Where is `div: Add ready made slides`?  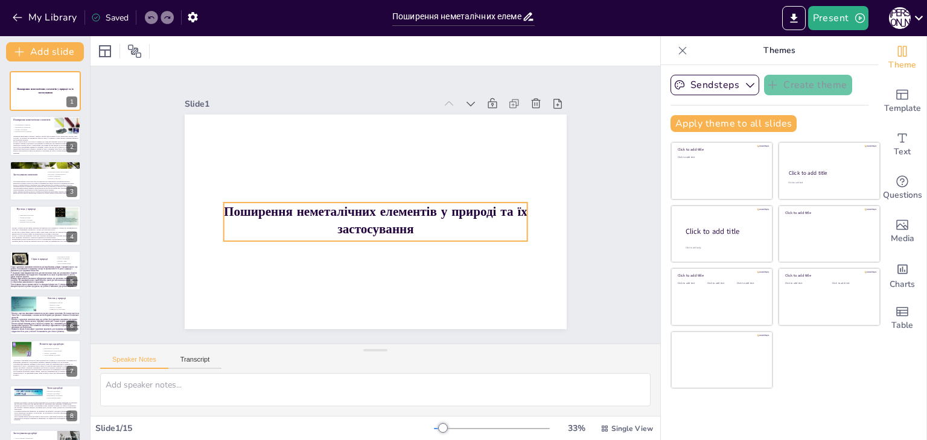
div: Add ready made slides is located at coordinates (902, 101).